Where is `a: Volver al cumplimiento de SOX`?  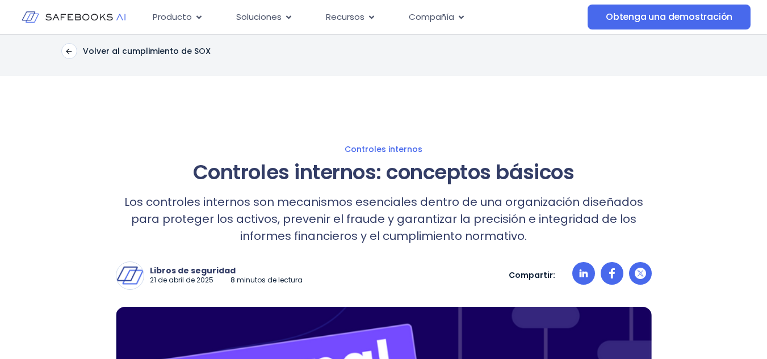 a: Volver al cumplimiento de SOX is located at coordinates (136, 51).